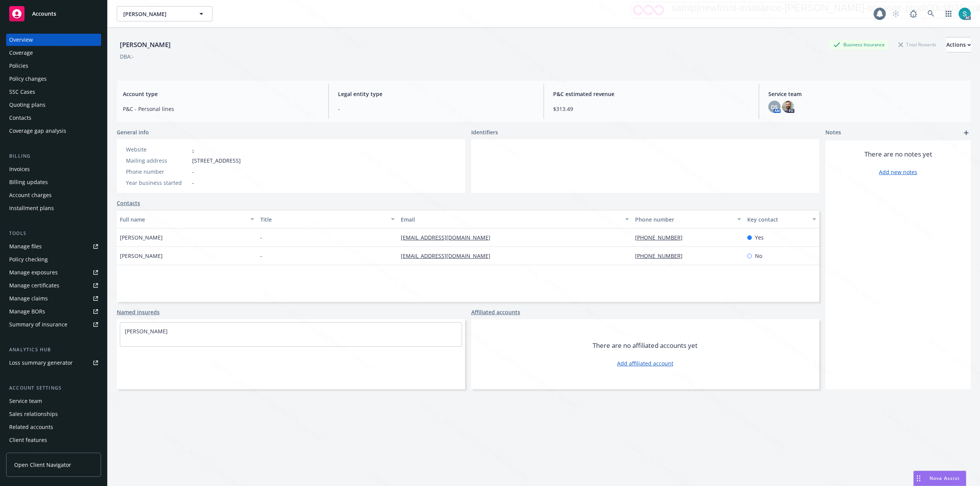 The width and height of the screenshot is (980, 486). I want to click on div: Summary of insurance, so click(38, 324).